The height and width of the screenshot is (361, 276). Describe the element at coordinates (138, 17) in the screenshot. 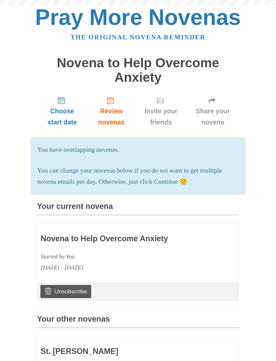

I see `a: Pray More Novenas` at that location.